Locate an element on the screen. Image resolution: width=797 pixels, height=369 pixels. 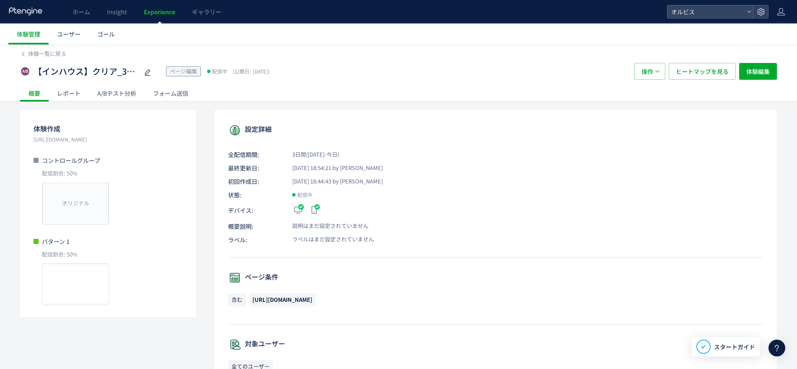
button: 操作 is located at coordinates (650, 71).